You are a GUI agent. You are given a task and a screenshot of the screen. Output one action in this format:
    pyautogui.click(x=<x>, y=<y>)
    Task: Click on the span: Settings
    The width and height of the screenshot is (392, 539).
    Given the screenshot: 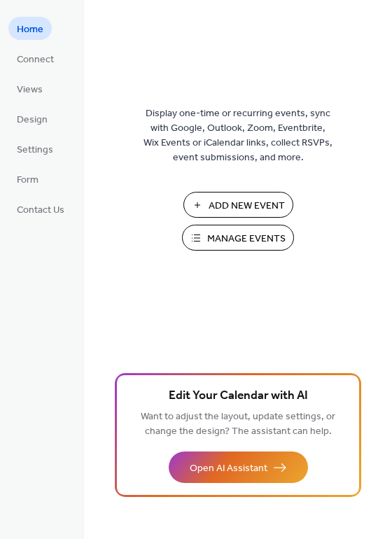 What is the action you would take?
    pyautogui.click(x=35, y=150)
    